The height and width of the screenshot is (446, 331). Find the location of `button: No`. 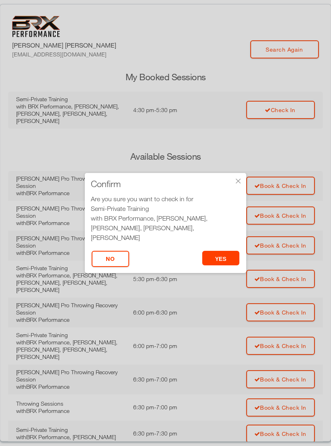

button: No is located at coordinates (110, 259).